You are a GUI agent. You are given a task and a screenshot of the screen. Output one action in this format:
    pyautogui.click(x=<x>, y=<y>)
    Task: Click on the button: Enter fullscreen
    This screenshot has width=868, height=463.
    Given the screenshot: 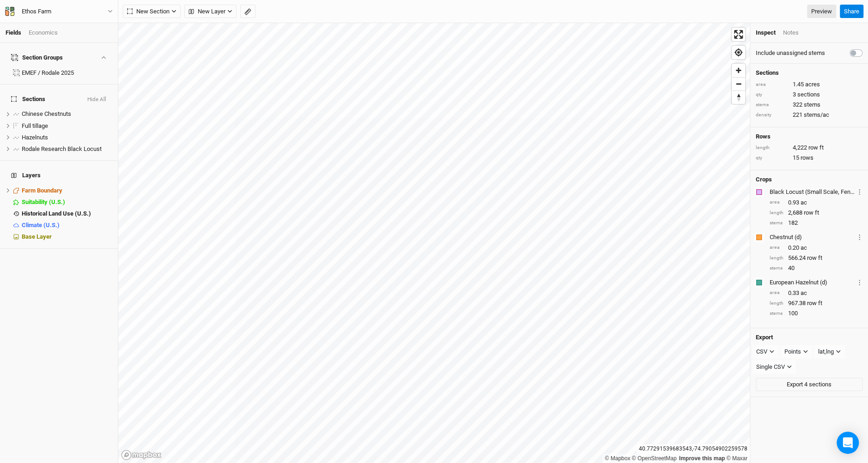 What is the action you would take?
    pyautogui.click(x=738, y=34)
    